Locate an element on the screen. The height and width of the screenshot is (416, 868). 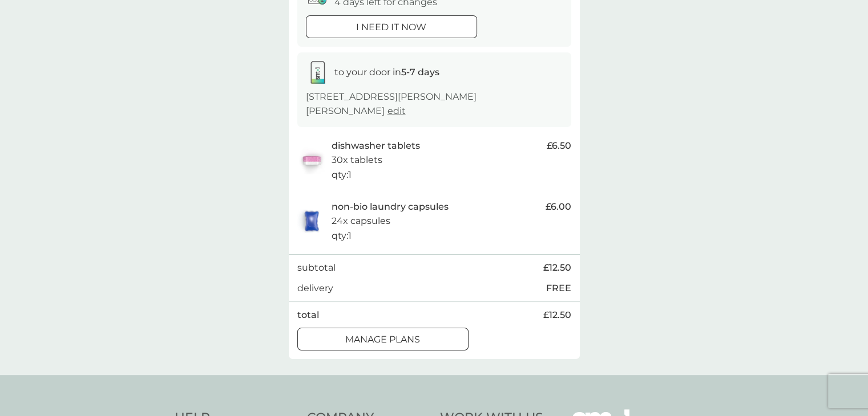
span: edit is located at coordinates (397, 111).